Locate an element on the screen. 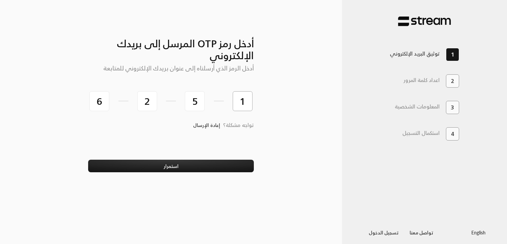 The image size is (507, 244). img: Stream Pay is located at coordinates (424, 21).